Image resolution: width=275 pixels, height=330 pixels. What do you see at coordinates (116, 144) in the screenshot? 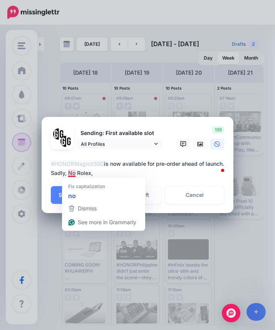
I see `span: All Profiles` at bounding box center [116, 144].